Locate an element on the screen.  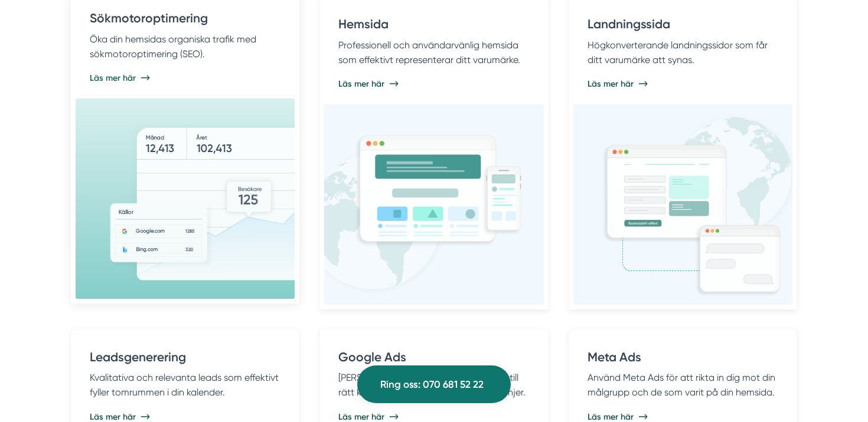
h4: Hemsida is located at coordinates (433, 26).